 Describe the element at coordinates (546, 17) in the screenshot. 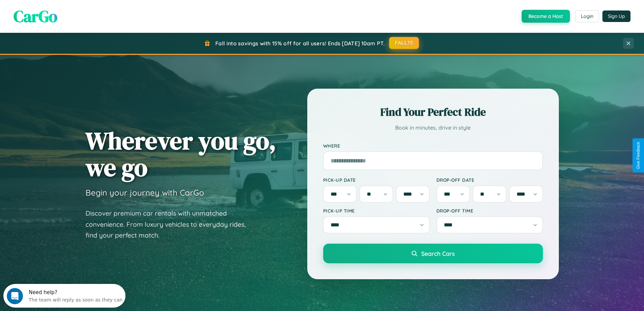

I see `button: Become a Host` at that location.